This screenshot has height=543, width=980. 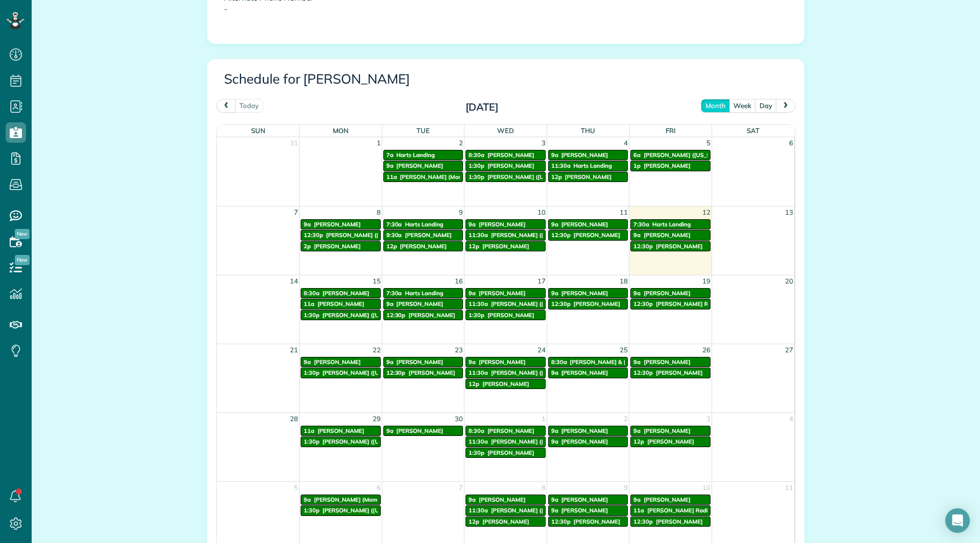 What do you see at coordinates (294, 143) in the screenshot?
I see `span: 31` at bounding box center [294, 143].